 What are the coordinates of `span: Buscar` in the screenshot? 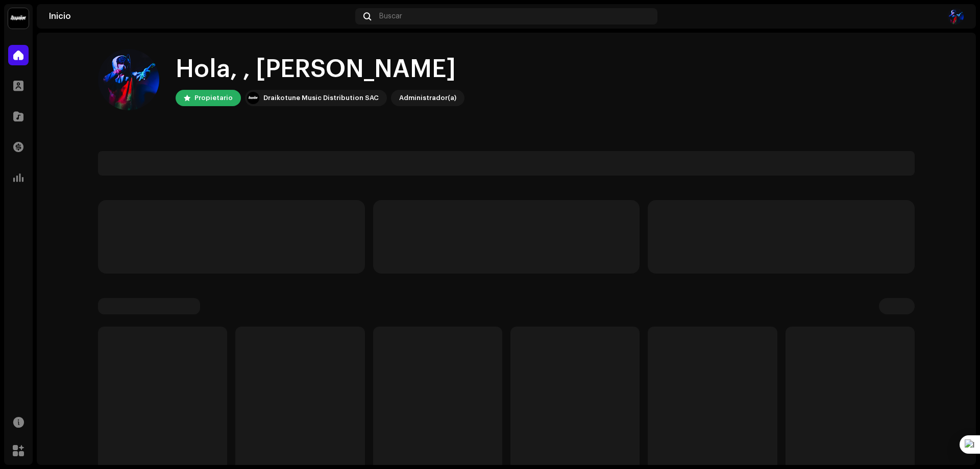 It's located at (391, 16).